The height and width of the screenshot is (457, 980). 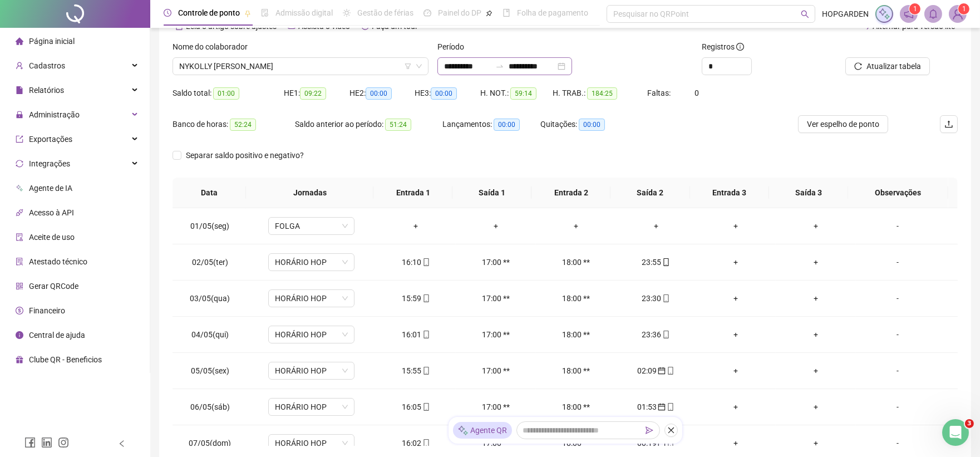 I want to click on div: HE 3:, so click(x=447, y=93).